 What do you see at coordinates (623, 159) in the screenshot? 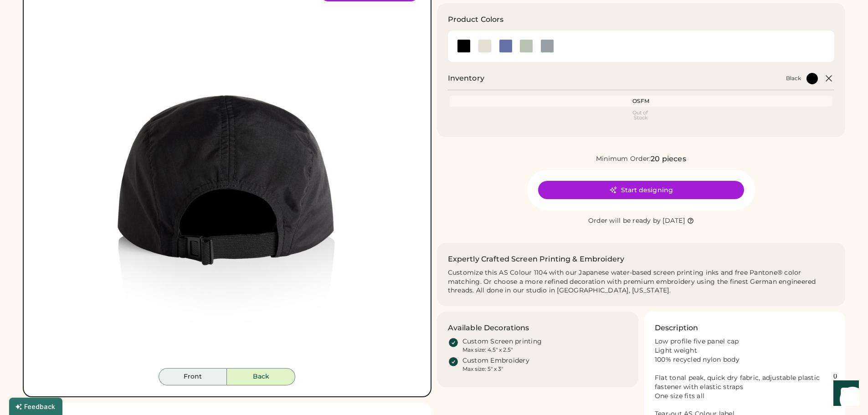
I see `div: Minimum Order:` at bounding box center [623, 159].